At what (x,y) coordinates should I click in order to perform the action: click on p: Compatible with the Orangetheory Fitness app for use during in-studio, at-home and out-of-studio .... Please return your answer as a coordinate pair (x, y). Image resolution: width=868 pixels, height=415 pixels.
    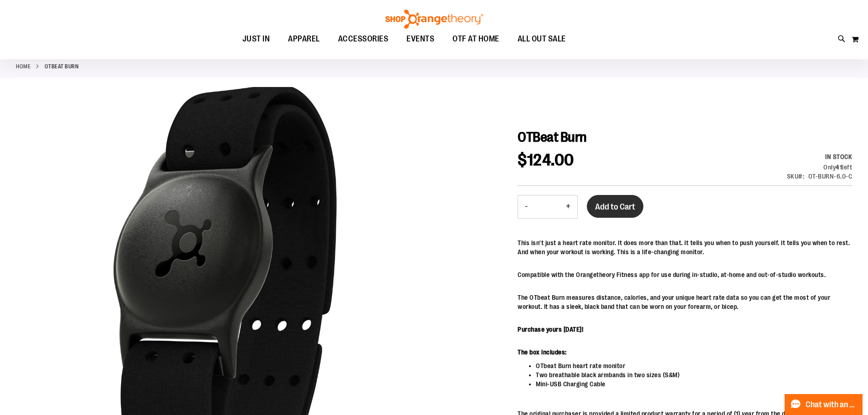
    Looking at the image, I should click on (685, 274).